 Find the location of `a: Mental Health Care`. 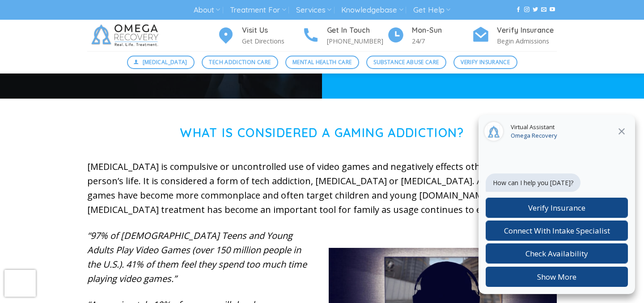

a: Mental Health Care is located at coordinates (322, 62).